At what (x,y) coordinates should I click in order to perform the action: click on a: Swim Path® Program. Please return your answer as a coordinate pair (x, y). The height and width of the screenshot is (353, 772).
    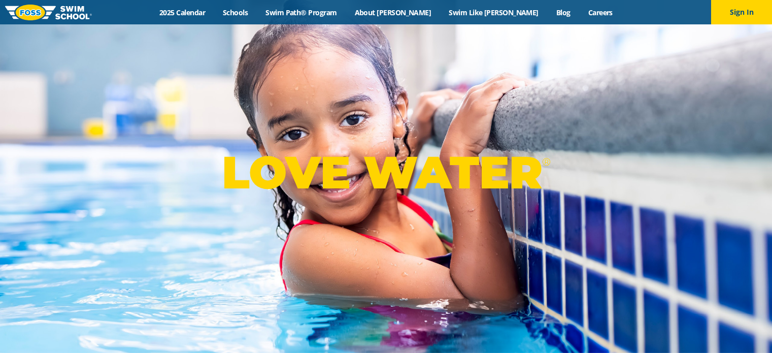
    Looking at the image, I should click on (301, 12).